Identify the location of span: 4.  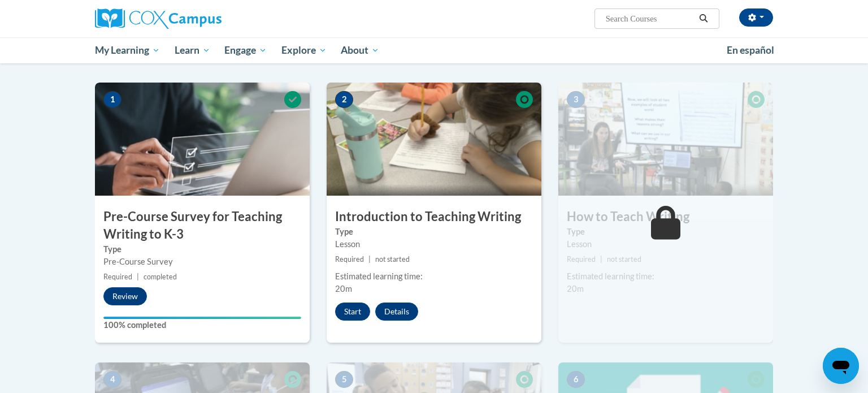
(112, 380).